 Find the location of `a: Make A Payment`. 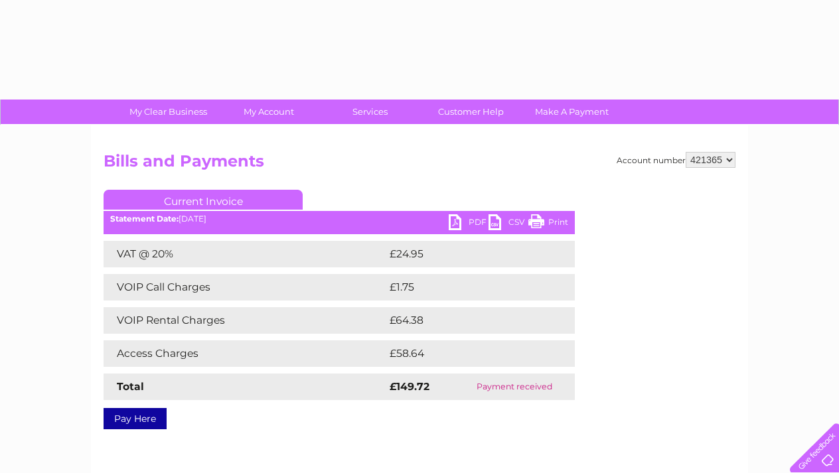

a: Make A Payment is located at coordinates (572, 112).